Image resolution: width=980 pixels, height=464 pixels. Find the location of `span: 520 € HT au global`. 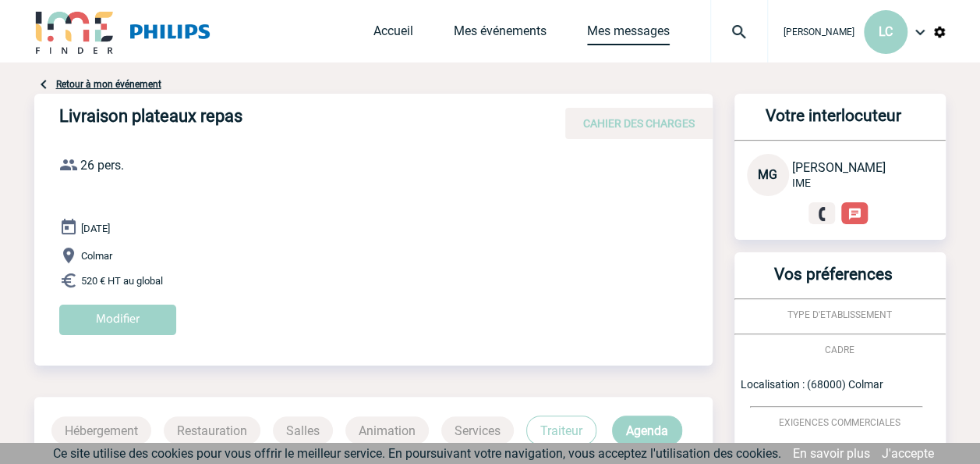

span: 520 € HT au global is located at coordinates (121, 280).